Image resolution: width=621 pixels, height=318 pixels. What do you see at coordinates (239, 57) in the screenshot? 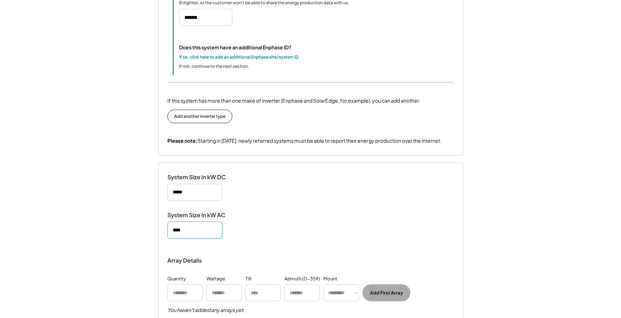
I see `div: If so, click here to add an additional Enphase site/system ID` at bounding box center [239, 57].